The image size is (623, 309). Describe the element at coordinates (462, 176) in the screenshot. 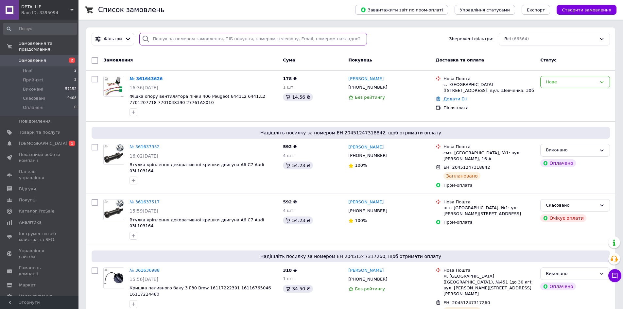

I see `div: Заплановано` at that location.